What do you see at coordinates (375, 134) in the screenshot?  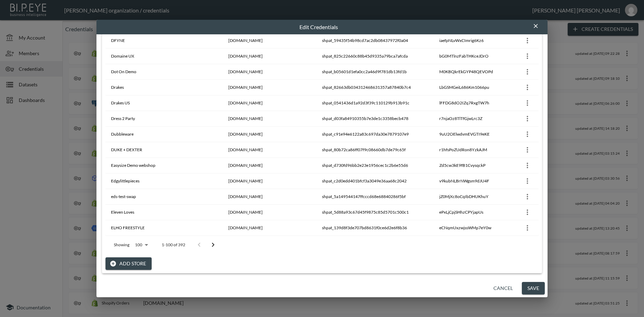 I see `th: 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` at bounding box center [375, 134].